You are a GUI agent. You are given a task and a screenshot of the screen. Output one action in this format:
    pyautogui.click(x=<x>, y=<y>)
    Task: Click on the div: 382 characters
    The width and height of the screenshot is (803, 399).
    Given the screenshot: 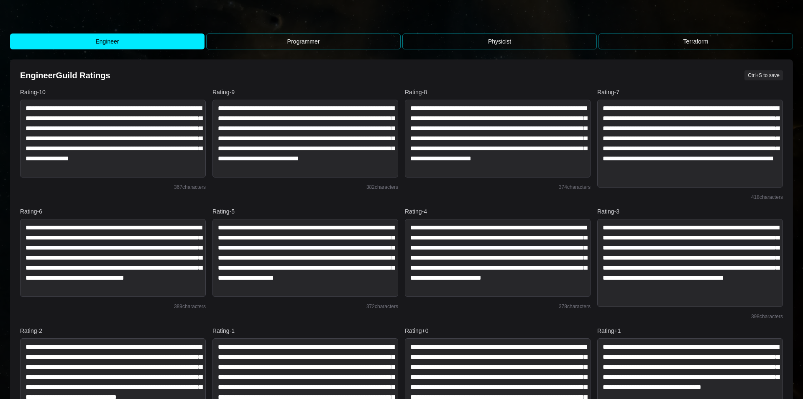 What is the action you would take?
    pyautogui.click(x=305, y=187)
    